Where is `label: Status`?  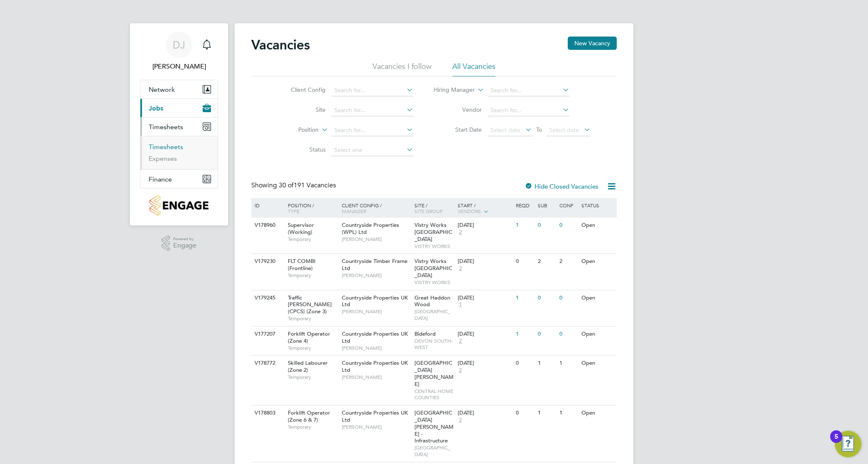 label: Status is located at coordinates (302, 149).